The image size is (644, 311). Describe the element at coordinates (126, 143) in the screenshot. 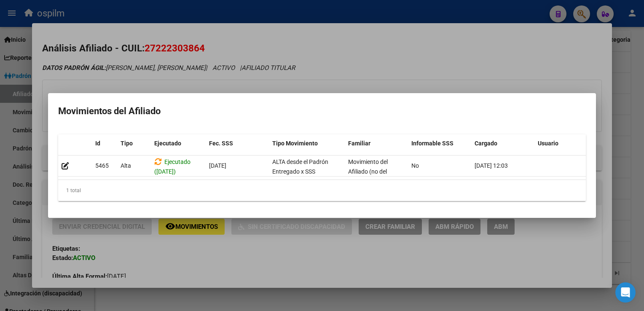

I see `span: Tipo` at that location.